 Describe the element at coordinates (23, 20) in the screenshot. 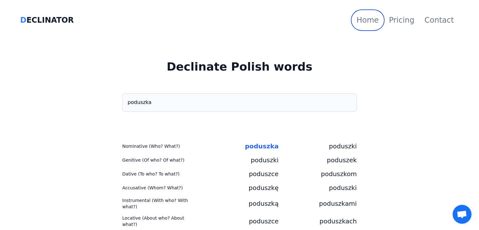

I see `span: D` at that location.